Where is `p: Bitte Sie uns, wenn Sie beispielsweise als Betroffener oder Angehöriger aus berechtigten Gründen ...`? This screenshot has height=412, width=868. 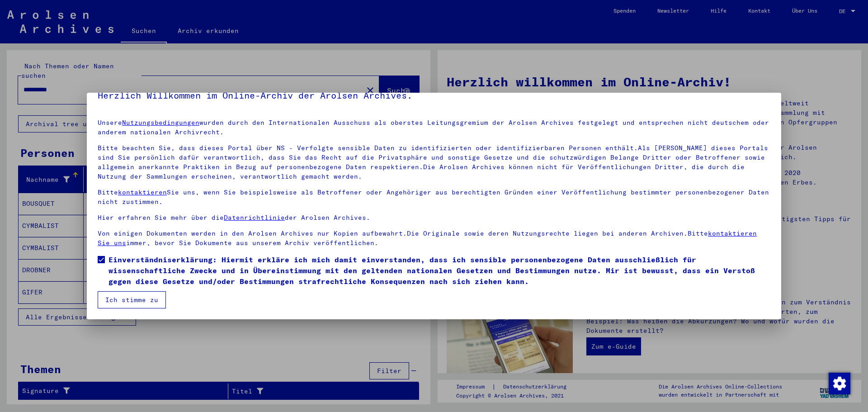
p: Bitte Sie uns, wenn Sie beispielsweise als Betroffener oder Angehöriger aus berechtigten Gründen ... is located at coordinates (434, 197).